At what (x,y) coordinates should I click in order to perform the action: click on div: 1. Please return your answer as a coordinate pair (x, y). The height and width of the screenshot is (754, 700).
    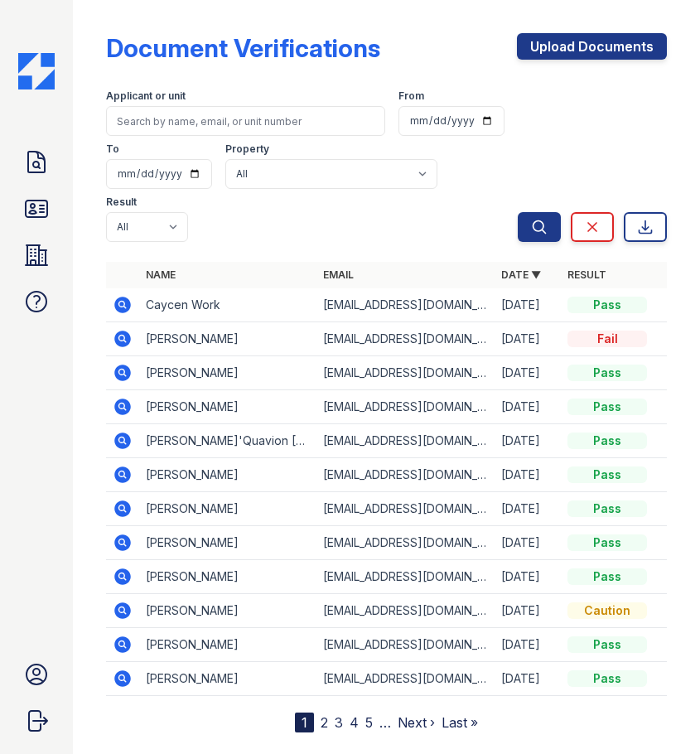
    Looking at the image, I should click on (304, 723).